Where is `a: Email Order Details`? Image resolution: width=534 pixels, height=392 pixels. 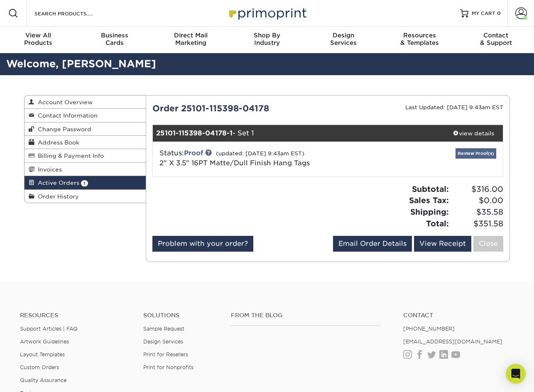 a: Email Order Details is located at coordinates (373, 244).